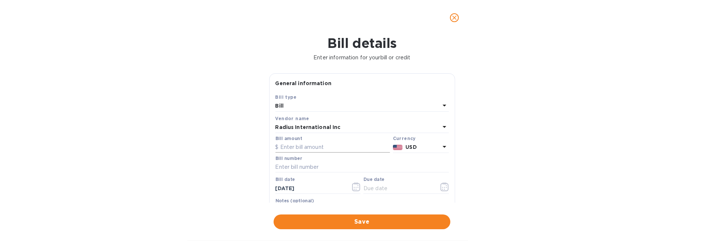  What do you see at coordinates (293, 118) in the screenshot?
I see `b: Vendor name` at bounding box center [293, 118].